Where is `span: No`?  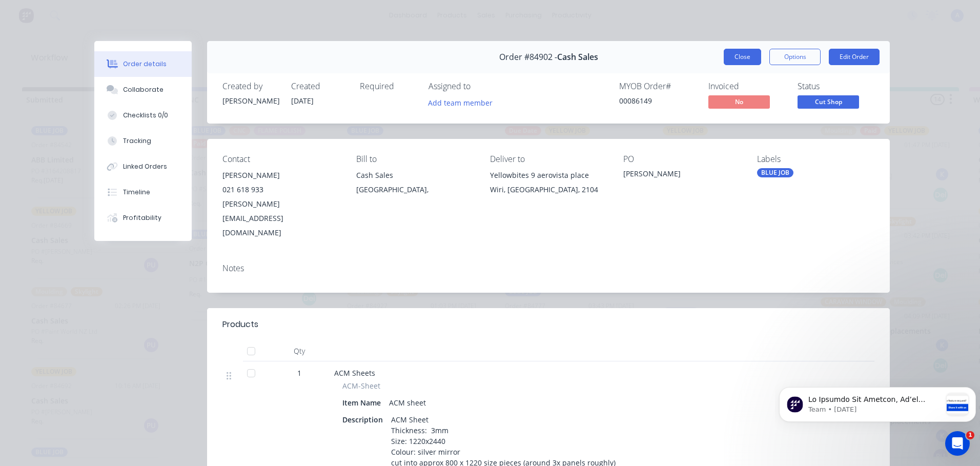
span: No is located at coordinates (739, 102).